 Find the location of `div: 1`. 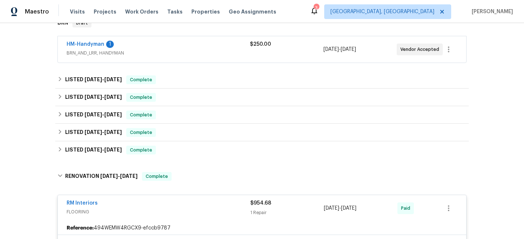

div: 1 is located at coordinates (110, 44).